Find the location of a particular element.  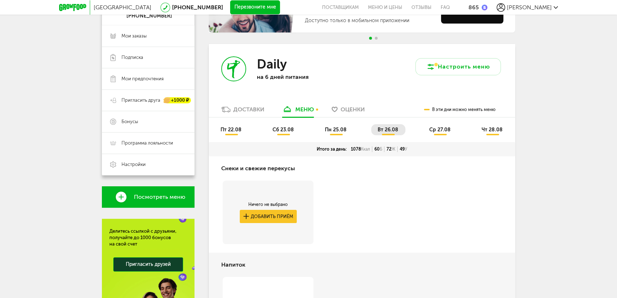

span: вт 26.08 is located at coordinates (388, 129).